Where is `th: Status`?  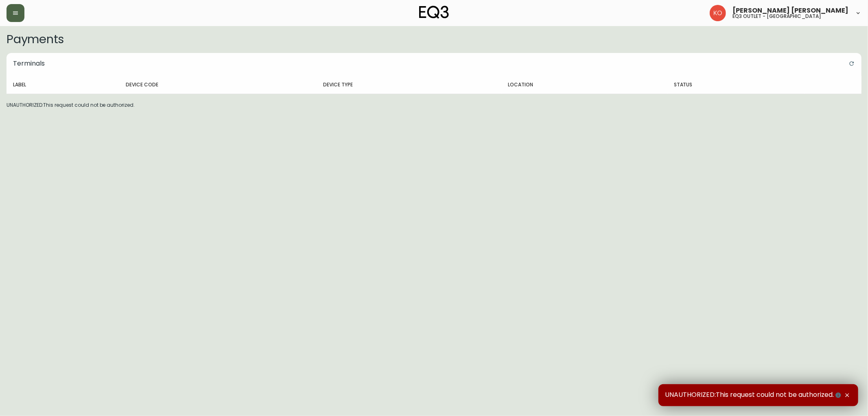 th: Status is located at coordinates (736, 85).